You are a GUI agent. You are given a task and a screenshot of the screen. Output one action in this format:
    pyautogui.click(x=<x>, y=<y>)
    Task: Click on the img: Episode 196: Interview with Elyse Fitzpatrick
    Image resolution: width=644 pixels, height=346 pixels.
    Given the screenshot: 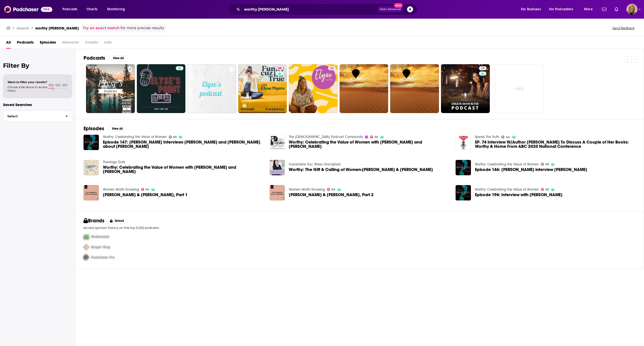 What is the action you would take?
    pyautogui.click(x=463, y=193)
    